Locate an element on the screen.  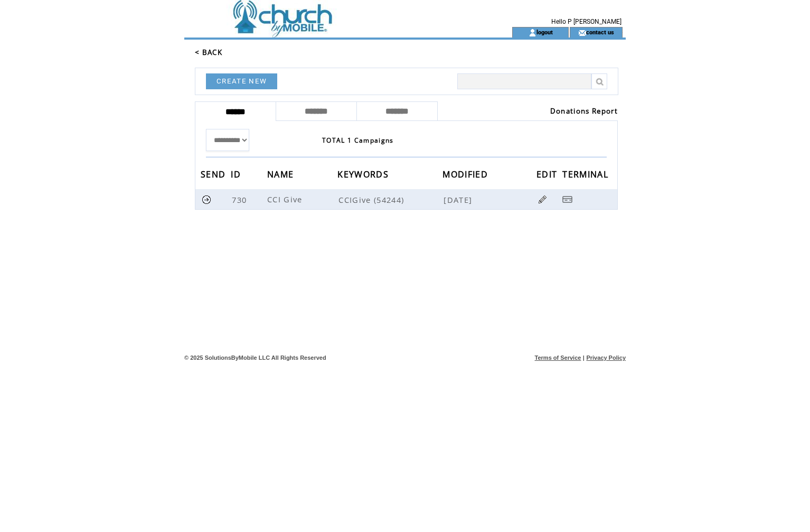
a: ID is located at coordinates (237, 174).